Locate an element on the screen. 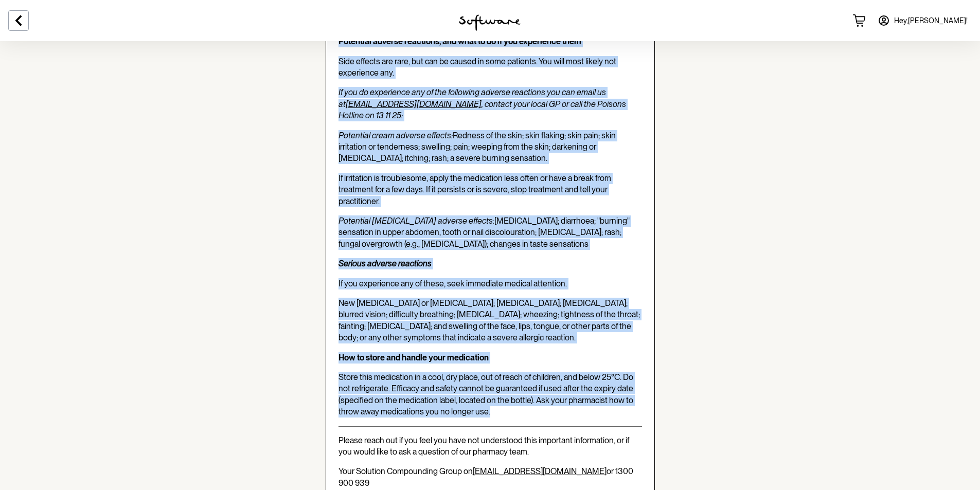  span: Redness of the skin; skin flaking; skin pain; skin irritation or tenderness; swelling; pain; weep... is located at coordinates (477, 147).